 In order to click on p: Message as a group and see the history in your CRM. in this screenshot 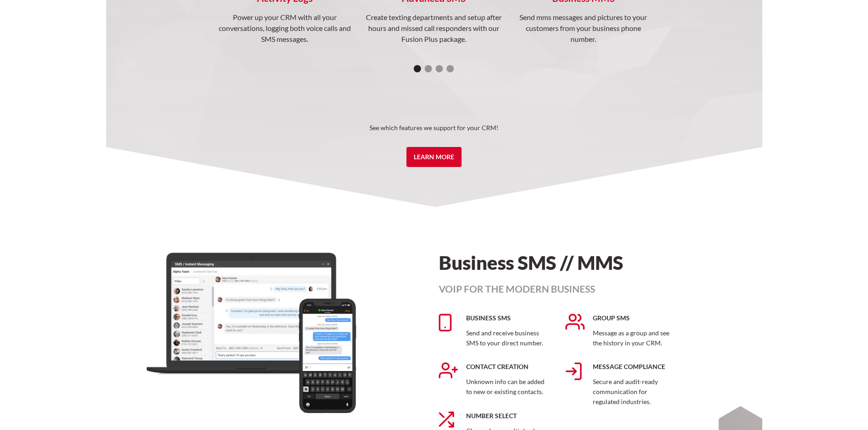, I will do `click(633, 338)`.